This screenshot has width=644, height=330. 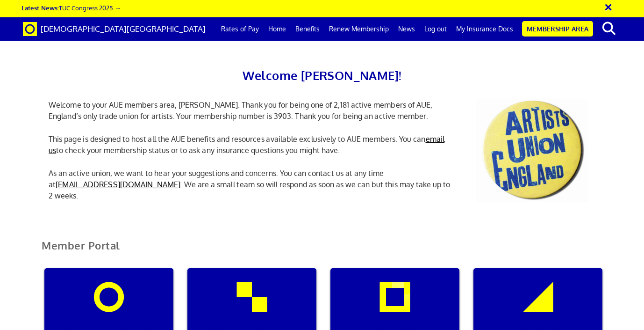 I want to click on a: My Insurance Docs, so click(x=484, y=29).